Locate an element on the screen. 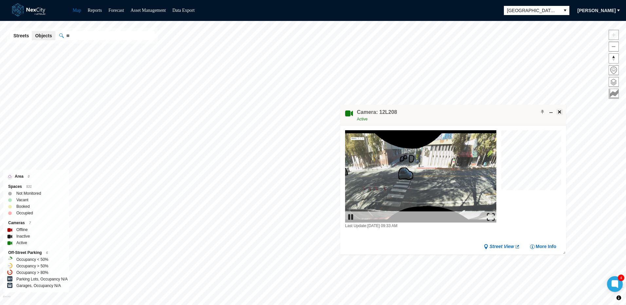  div: Double-click to make header text selectable is located at coordinates (377, 116).